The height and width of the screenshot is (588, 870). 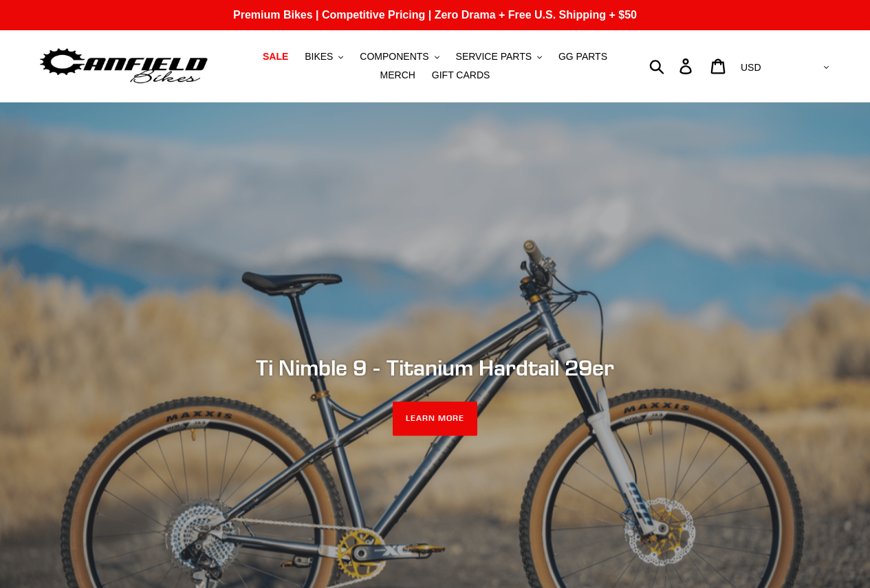 What do you see at coordinates (399, 57) in the screenshot?
I see `button: COMPONENTS` at bounding box center [399, 57].